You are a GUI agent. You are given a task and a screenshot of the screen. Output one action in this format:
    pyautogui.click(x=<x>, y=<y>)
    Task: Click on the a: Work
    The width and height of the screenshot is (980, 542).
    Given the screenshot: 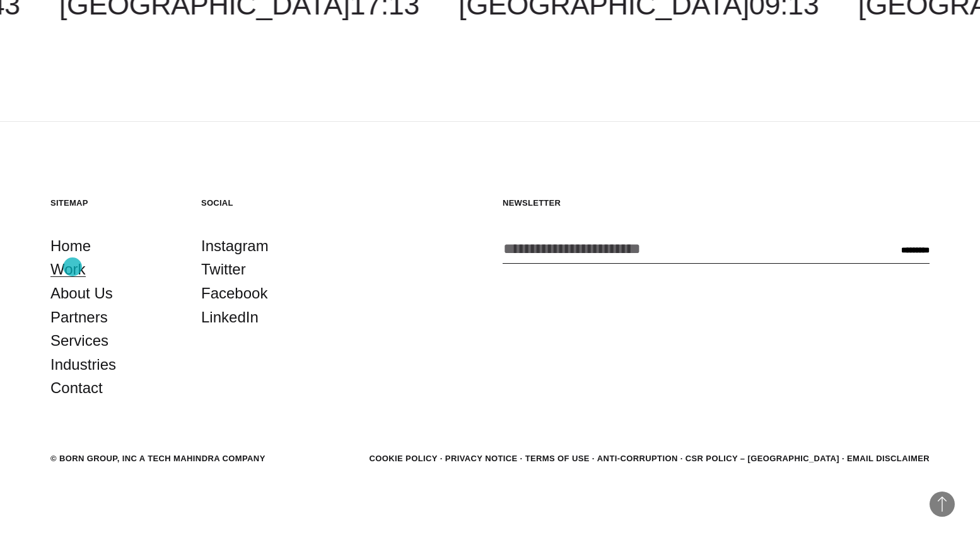 What is the action you would take?
    pyautogui.click(x=68, y=269)
    